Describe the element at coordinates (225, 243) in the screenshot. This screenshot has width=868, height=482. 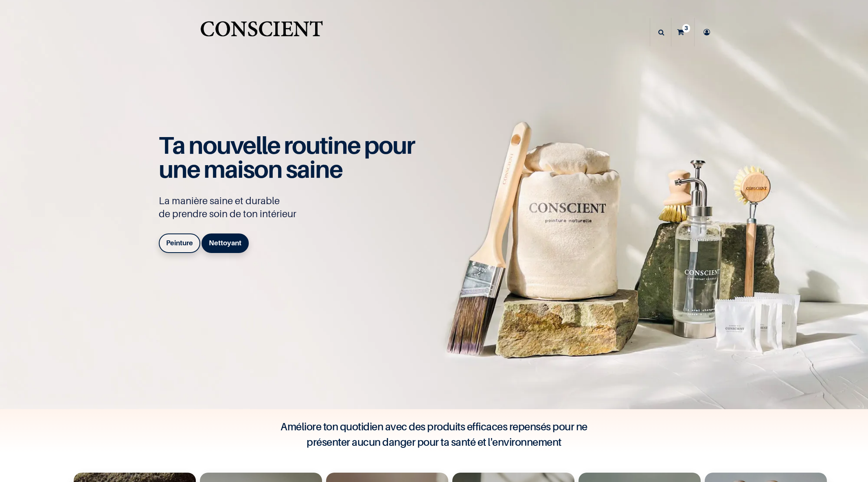
I see `a: Nettoyant` at that location.